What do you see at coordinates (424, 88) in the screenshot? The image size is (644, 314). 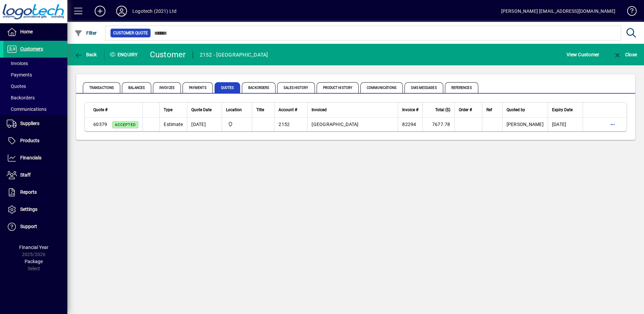 I see `span: SMS Messages` at bounding box center [424, 88].